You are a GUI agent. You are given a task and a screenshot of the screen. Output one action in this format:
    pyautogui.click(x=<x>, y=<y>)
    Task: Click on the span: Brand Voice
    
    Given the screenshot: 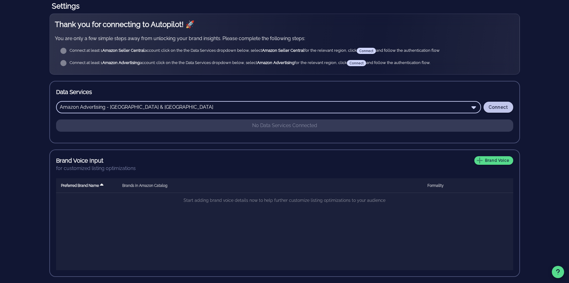 What is the action you would take?
    pyautogui.click(x=493, y=160)
    